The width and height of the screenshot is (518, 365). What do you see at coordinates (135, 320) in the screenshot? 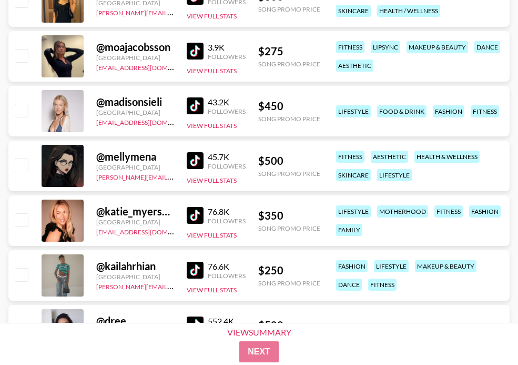
I see `div: @ dree` at bounding box center [135, 320].